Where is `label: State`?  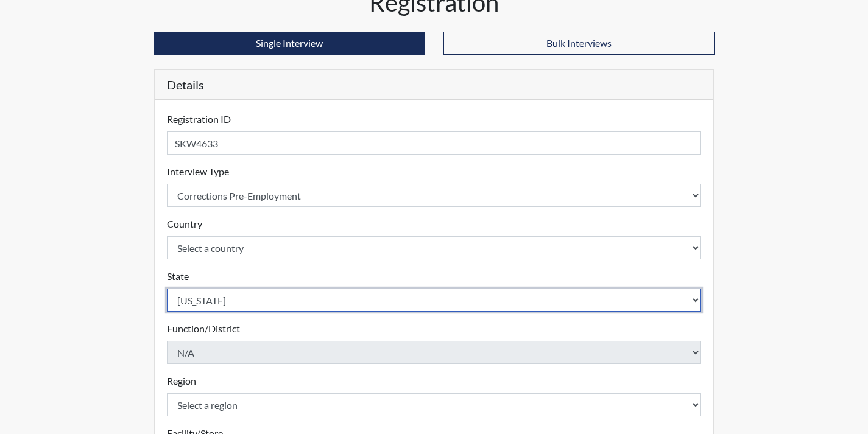 label: State is located at coordinates (178, 276).